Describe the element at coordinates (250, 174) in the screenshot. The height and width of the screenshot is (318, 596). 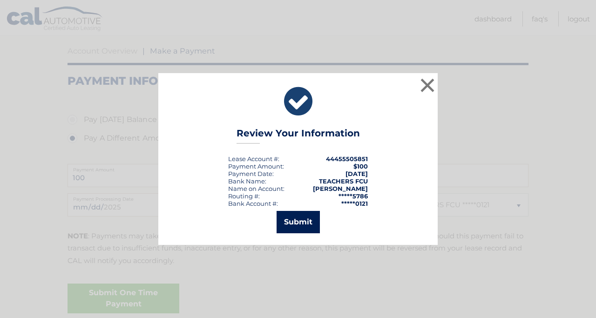
I see `span: Payment Date` at that location.